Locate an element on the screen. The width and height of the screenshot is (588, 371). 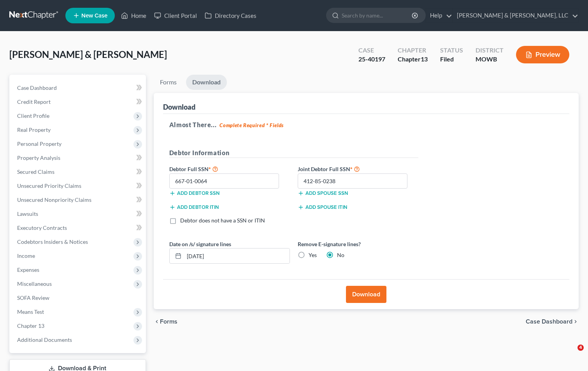
span: Miscellaneous is located at coordinates (35, 283).